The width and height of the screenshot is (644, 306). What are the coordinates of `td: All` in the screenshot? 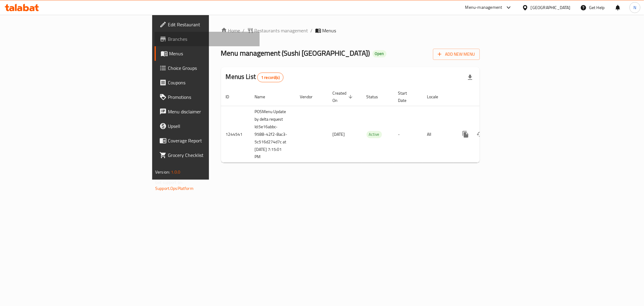 It's located at (438, 134).